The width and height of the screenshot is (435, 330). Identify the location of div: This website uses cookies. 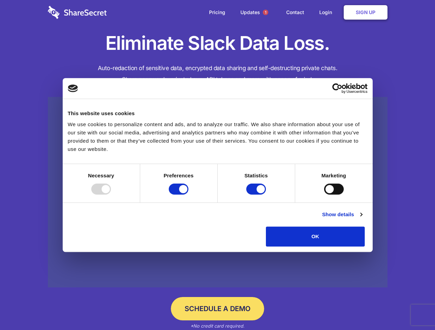
(218, 114).